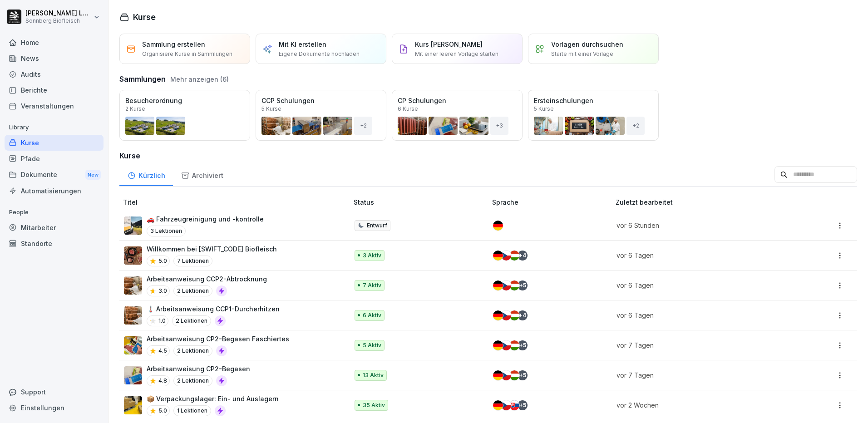 The height and width of the screenshot is (423, 868). Describe the element at coordinates (218, 339) in the screenshot. I see `p: Arbeitsanweisung CP2-Begasen Faschiertes` at that location.